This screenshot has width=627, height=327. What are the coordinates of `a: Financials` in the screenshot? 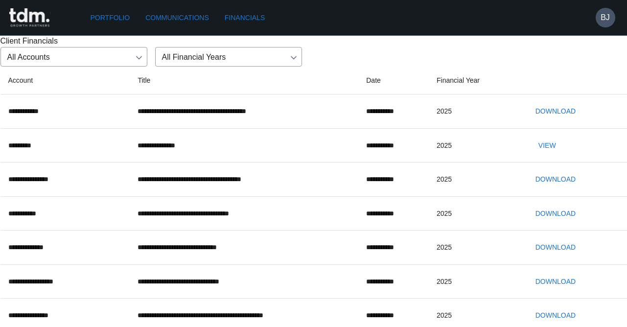 It's located at (245, 18).